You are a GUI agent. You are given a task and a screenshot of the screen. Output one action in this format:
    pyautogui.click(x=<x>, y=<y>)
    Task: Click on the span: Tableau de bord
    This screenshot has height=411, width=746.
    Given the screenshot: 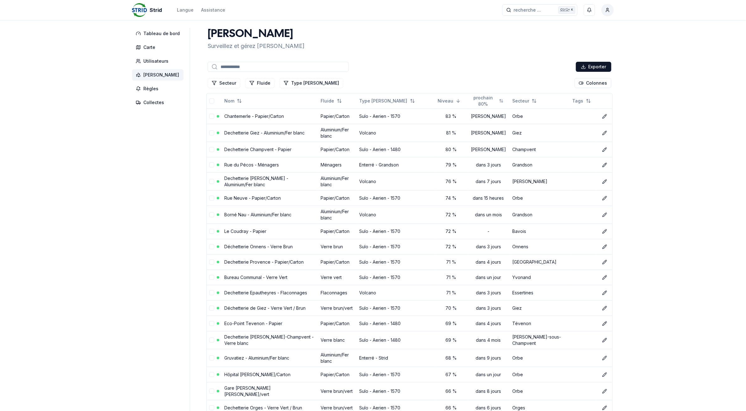 What is the action you would take?
    pyautogui.click(x=162, y=34)
    